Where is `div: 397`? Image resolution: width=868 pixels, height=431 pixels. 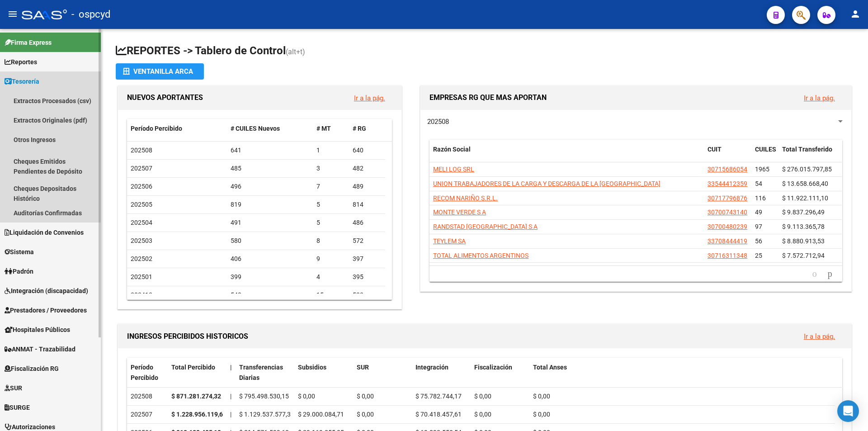
div: 397 is located at coordinates (367, 259).